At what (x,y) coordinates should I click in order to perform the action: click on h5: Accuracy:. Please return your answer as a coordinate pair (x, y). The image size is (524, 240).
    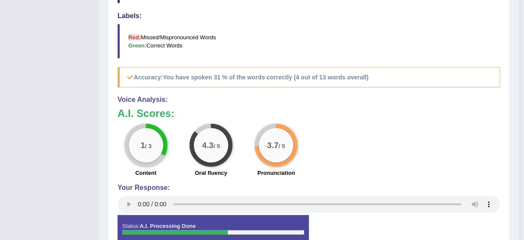
    Looking at the image, I should click on (309, 77).